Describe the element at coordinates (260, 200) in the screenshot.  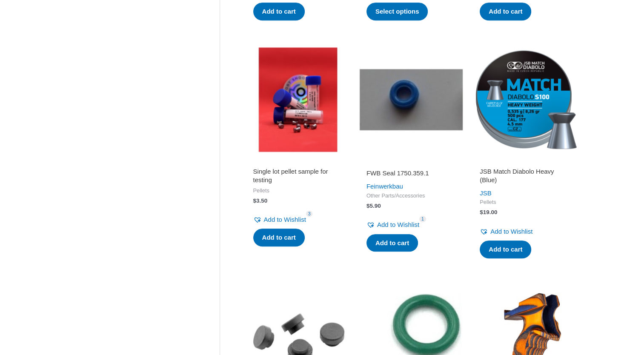
I see `bdi: 3.50` at that location.